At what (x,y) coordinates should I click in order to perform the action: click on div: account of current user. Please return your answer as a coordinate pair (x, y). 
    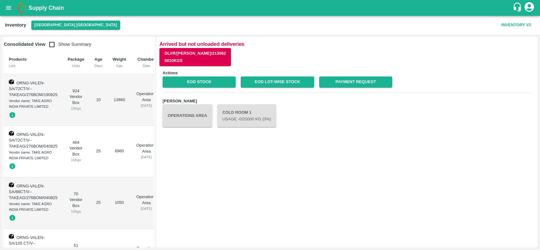
    Looking at the image, I should click on (529, 8).